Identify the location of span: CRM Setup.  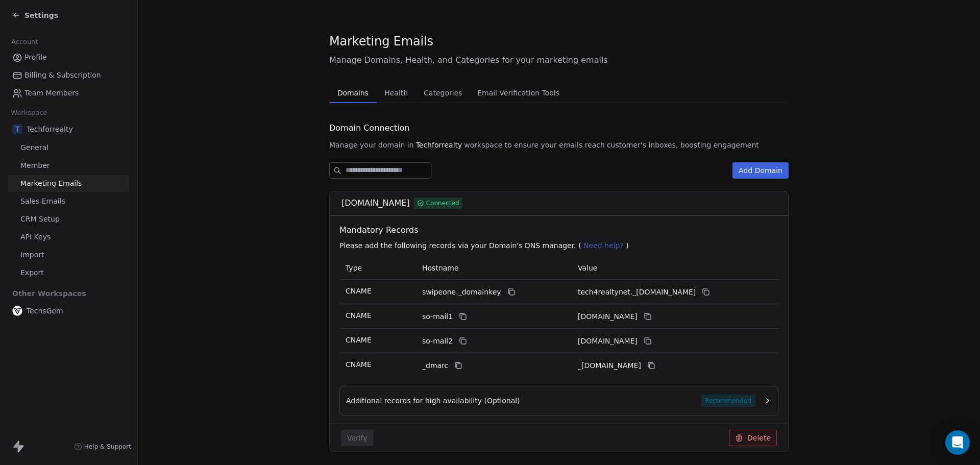
(40, 219).